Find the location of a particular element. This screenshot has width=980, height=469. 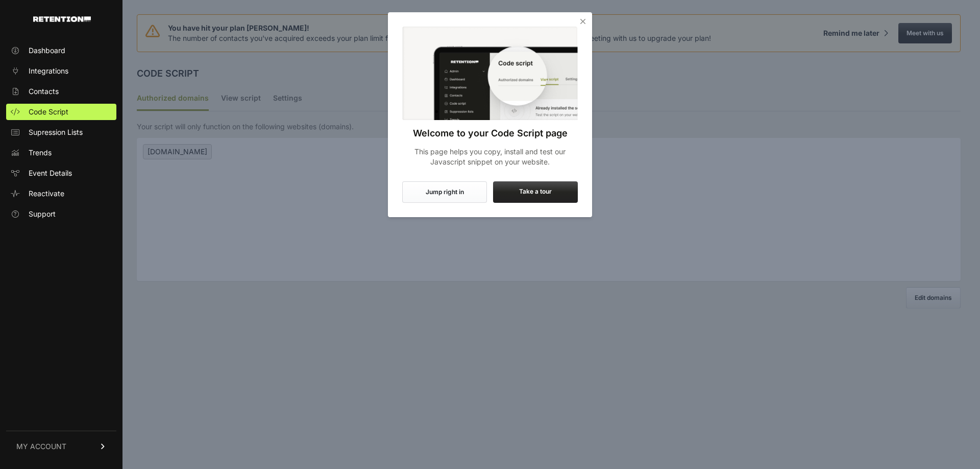

span: Supression Lists is located at coordinates (56, 132).